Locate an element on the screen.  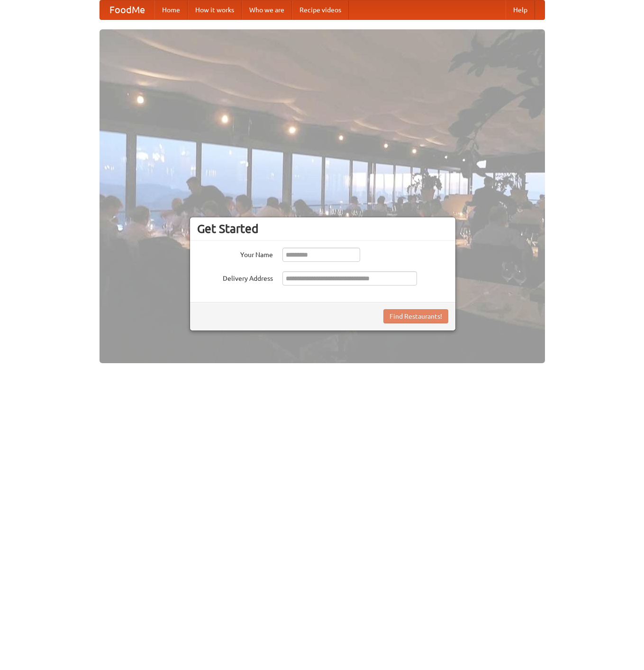
a: Home is located at coordinates (171, 10).